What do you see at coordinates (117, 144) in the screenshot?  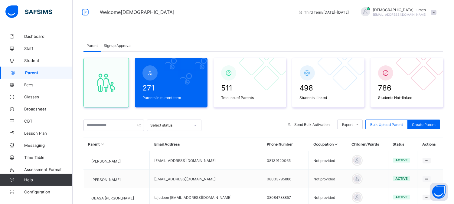 I see `th: Parent` at bounding box center [117, 144].